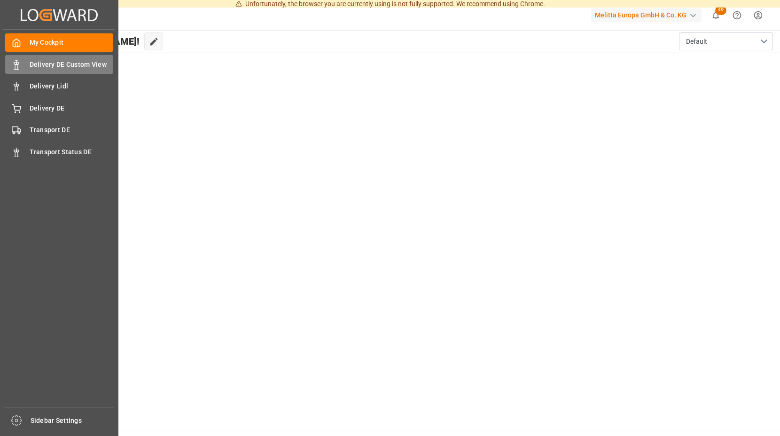 This screenshot has height=436, width=780. I want to click on span: 49, so click(721, 10).